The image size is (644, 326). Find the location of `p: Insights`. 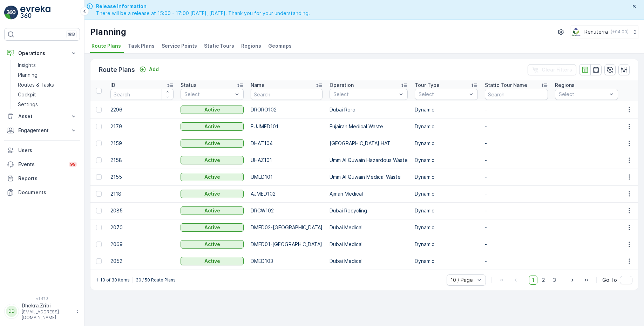

p: Insights is located at coordinates (27, 65).